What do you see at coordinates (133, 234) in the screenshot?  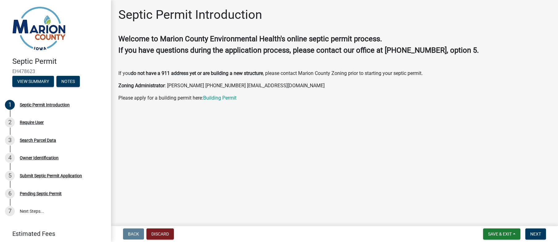 I see `span: Back` at bounding box center [133, 234].